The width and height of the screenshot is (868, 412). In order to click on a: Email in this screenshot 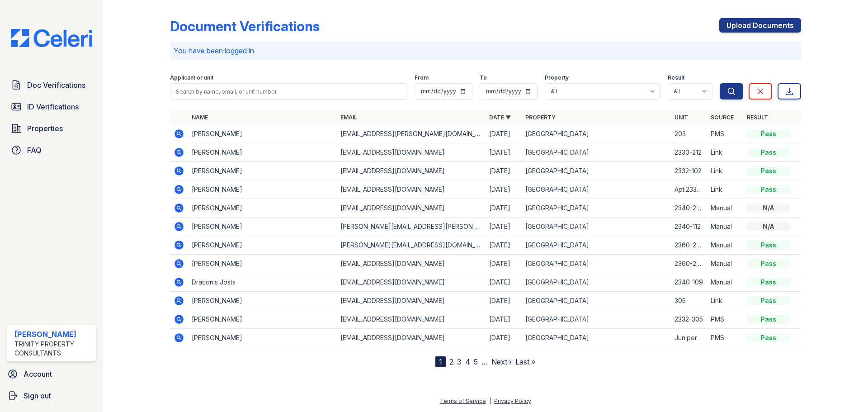, I will do `click(349, 117)`.